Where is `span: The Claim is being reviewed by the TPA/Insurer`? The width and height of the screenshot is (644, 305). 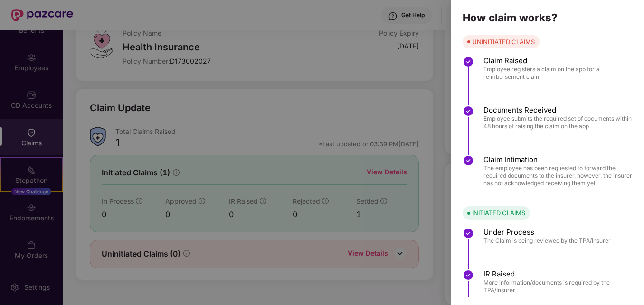 span: The Claim is being reviewed by the TPA/Insurer is located at coordinates (547, 241).